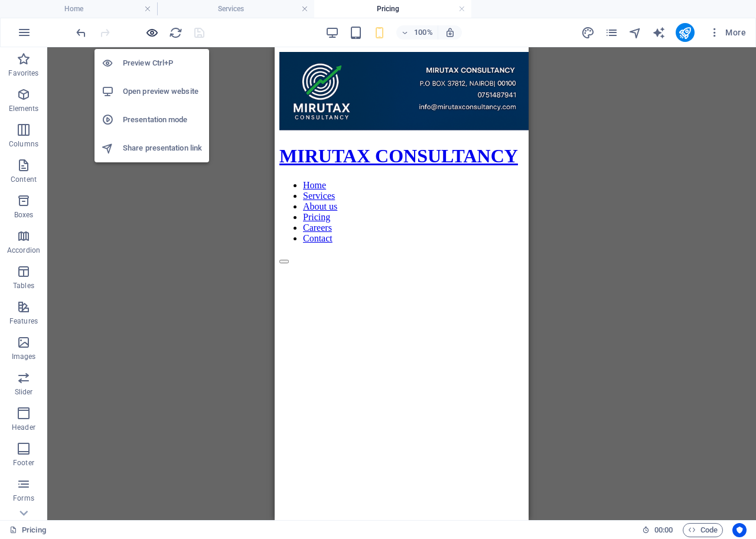 This screenshot has width=756, height=539. Describe the element at coordinates (27, 530) in the screenshot. I see `a: Click to cancel selection. Double-click to open Pages` at that location.